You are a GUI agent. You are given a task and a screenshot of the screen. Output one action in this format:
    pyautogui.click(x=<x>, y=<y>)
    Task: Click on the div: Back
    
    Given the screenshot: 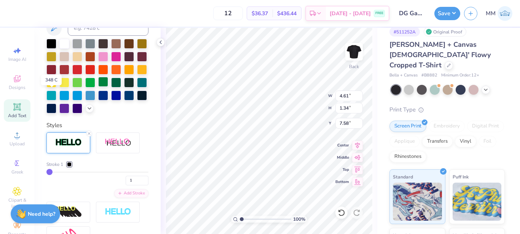 What is the action you would take?
    pyautogui.click(x=354, y=67)
    